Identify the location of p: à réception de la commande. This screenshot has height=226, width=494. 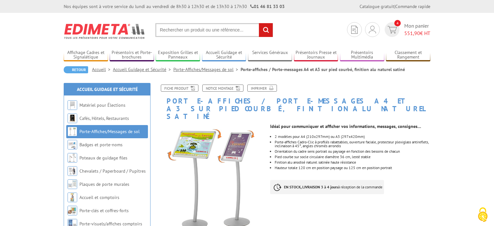
(327, 187).